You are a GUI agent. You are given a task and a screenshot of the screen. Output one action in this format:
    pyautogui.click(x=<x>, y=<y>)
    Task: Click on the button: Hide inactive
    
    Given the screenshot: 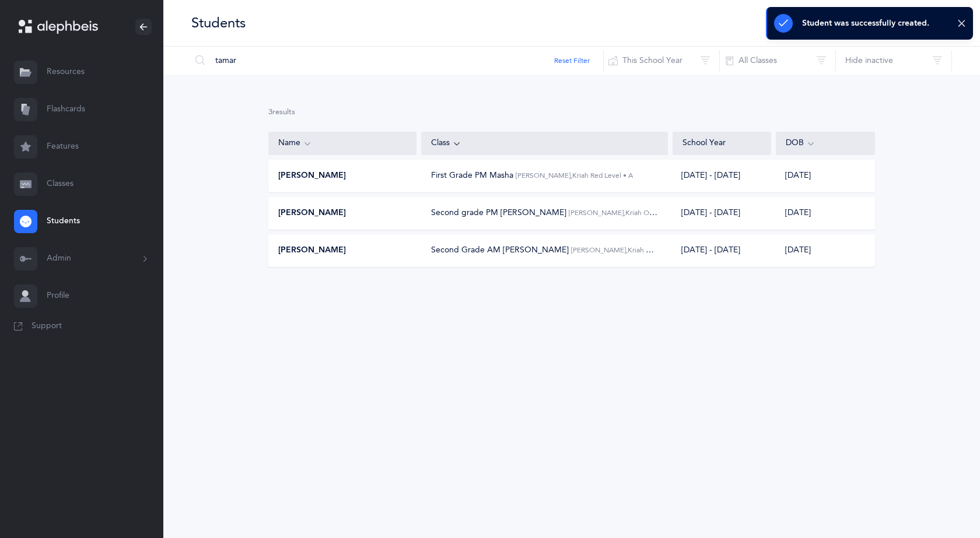 What is the action you would take?
    pyautogui.click(x=894, y=61)
    